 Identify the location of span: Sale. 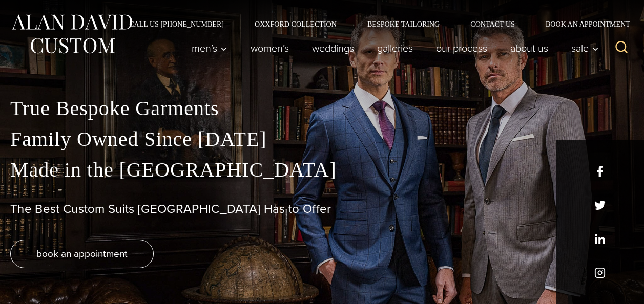
(585, 48).